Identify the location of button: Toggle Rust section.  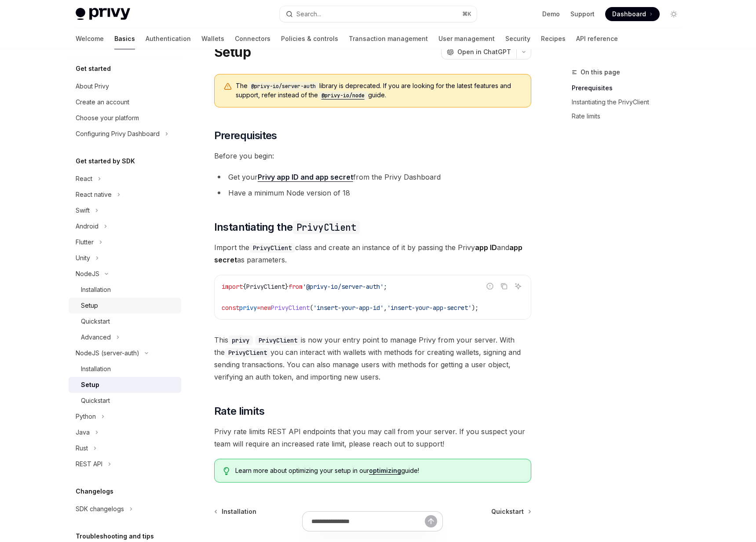
(125, 448).